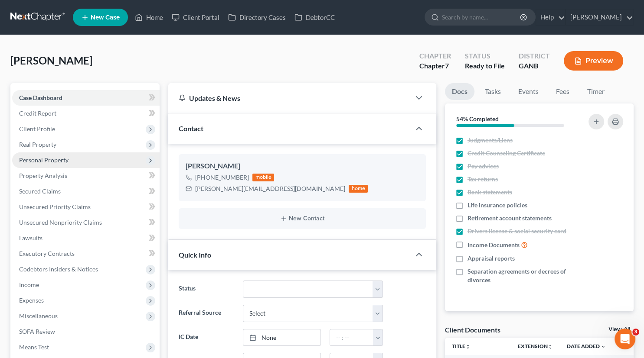 The width and height of the screenshot is (644, 358). What do you see at coordinates (497, 205) in the screenshot?
I see `span: Life insurance policies` at bounding box center [497, 205].